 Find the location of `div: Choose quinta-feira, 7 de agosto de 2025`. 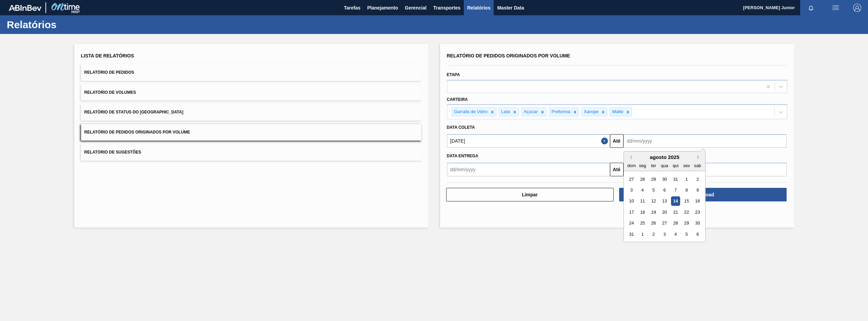

div: Choose quinta-feira, 7 de agosto de 2025 is located at coordinates (676, 190).